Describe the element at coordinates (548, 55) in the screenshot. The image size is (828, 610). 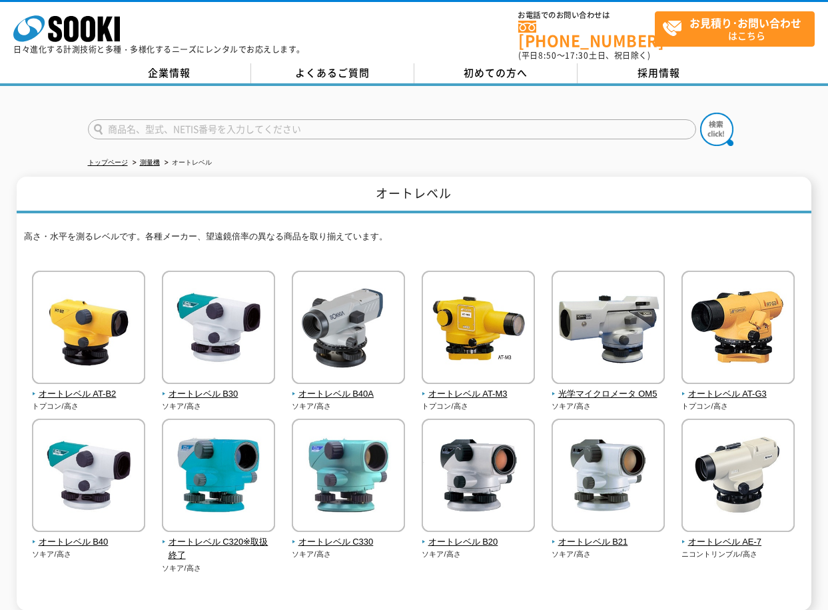
I see `span: 8:50` at that location.